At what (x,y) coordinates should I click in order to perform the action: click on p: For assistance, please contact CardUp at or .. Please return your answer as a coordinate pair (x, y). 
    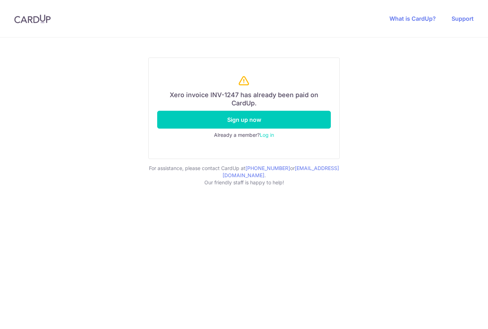
    Looking at the image, I should click on (244, 172).